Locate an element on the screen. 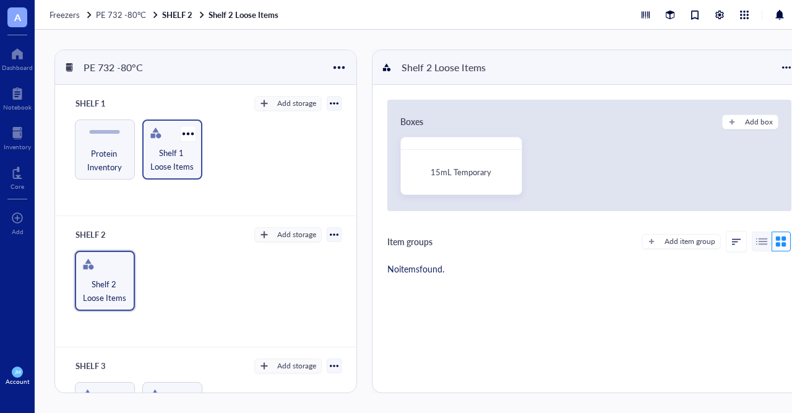 This screenshot has width=792, height=413. button: Add item group is located at coordinates (681, 241).